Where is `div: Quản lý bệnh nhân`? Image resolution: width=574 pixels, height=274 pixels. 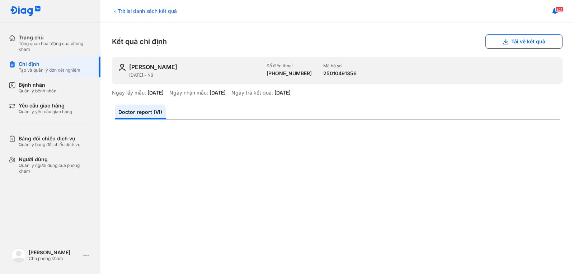
div: Quản lý bệnh nhân is located at coordinates (37, 91).